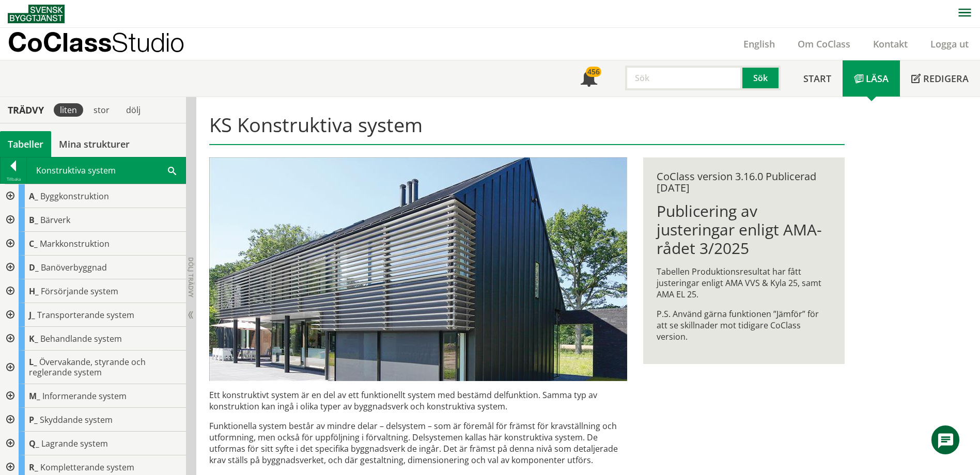 The width and height of the screenshot is (980, 475). I want to click on h1: KS Konstruktiva system, so click(527, 129).